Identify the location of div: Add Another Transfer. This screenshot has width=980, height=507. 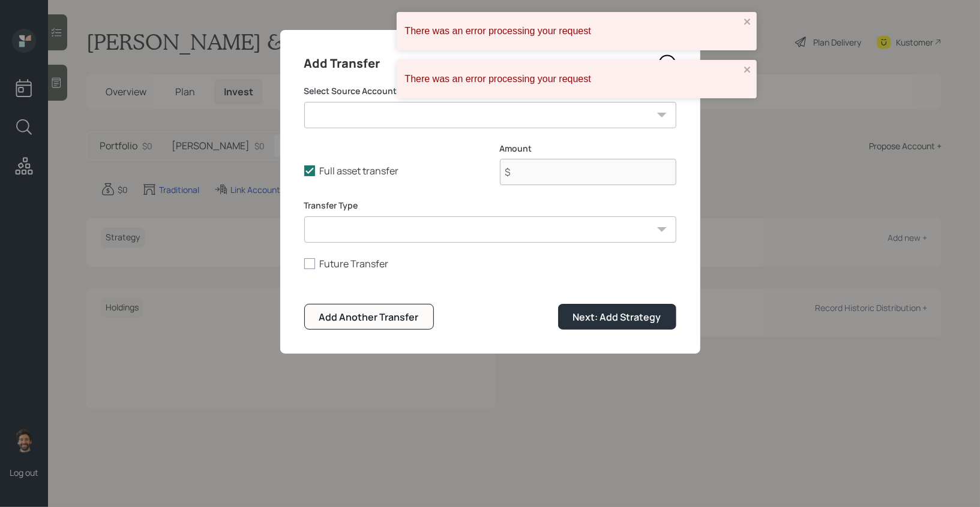
(369, 317).